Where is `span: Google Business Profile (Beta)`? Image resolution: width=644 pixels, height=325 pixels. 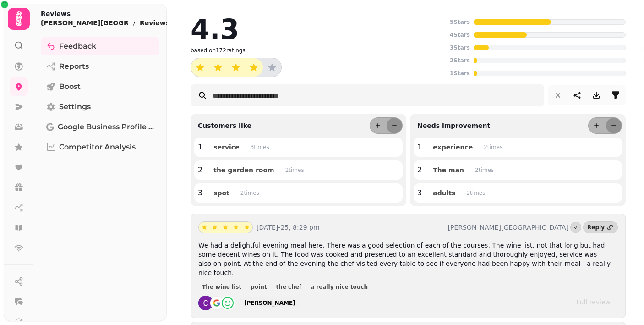
span: Google Business Profile (Beta) is located at coordinates (106, 127).